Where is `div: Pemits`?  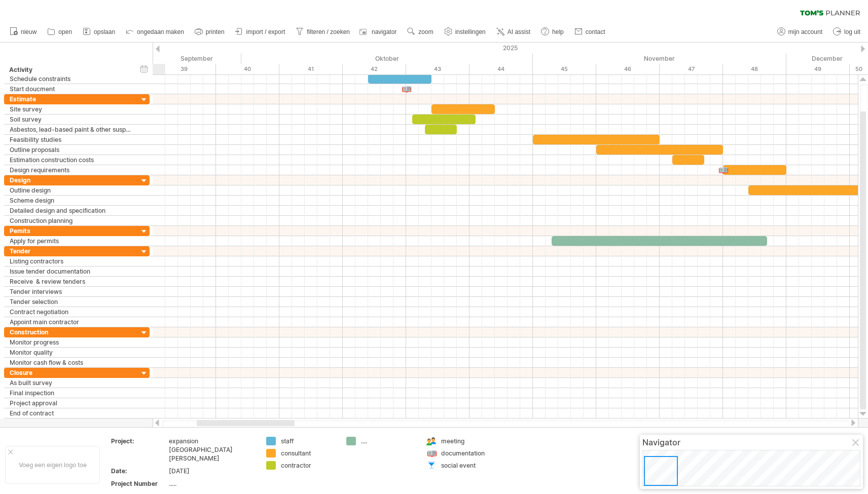
div: Pemits is located at coordinates (72, 230).